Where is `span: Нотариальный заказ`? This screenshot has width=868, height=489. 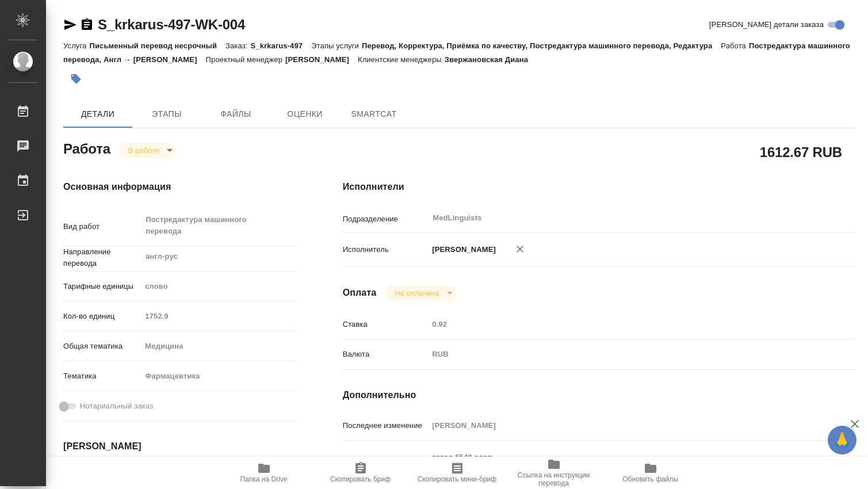 span: Нотариальный заказ is located at coordinates (116, 406).